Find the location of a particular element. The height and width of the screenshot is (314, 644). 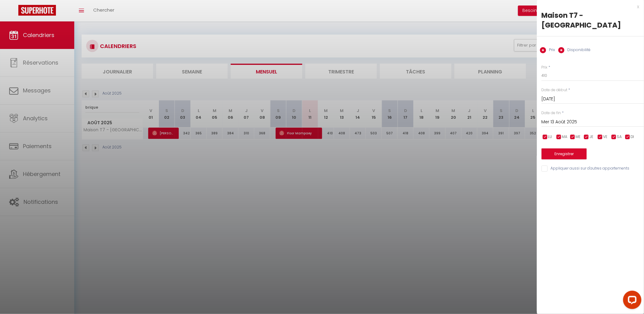

span: SA is located at coordinates (619, 137).